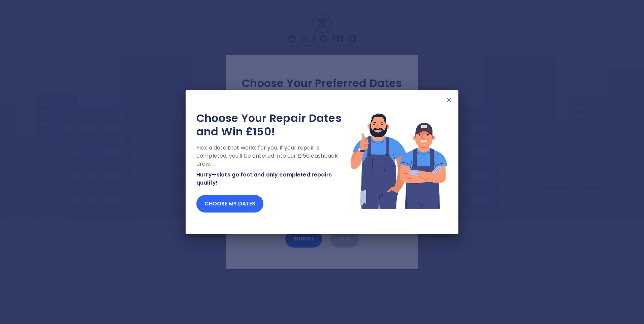 Image resolution: width=644 pixels, height=324 pixels. Describe the element at coordinates (273, 125) in the screenshot. I see `h2: Choose Your Repair Dates and Win £150!` at that location.